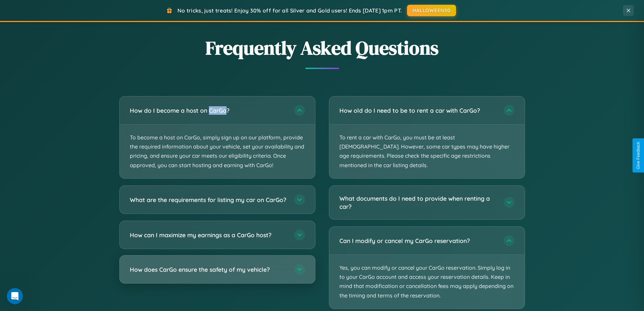 Image resolution: width=644 pixels, height=311 pixels. Describe the element at coordinates (209, 110) in the screenshot. I see `h3: How do I become a host on CarGo?` at that location.